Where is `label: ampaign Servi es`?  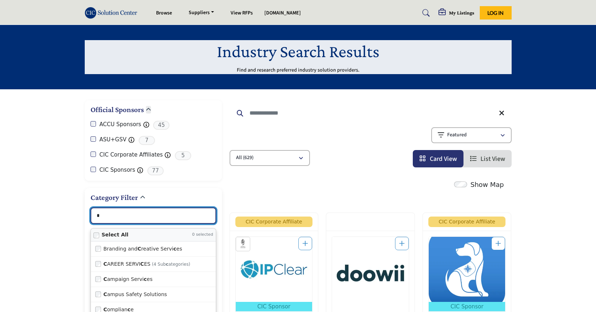
label: ampaign Servi es is located at coordinates (157, 279).